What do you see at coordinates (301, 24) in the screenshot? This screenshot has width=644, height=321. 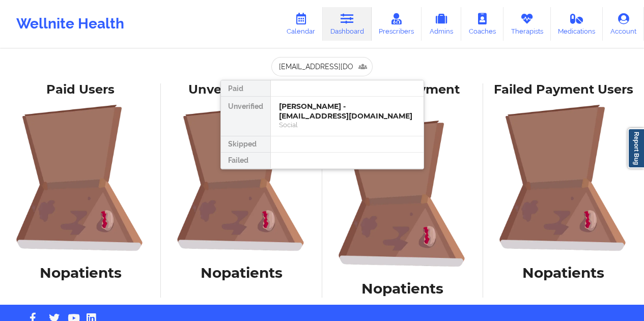 I see `a: Calendar` at bounding box center [301, 24].